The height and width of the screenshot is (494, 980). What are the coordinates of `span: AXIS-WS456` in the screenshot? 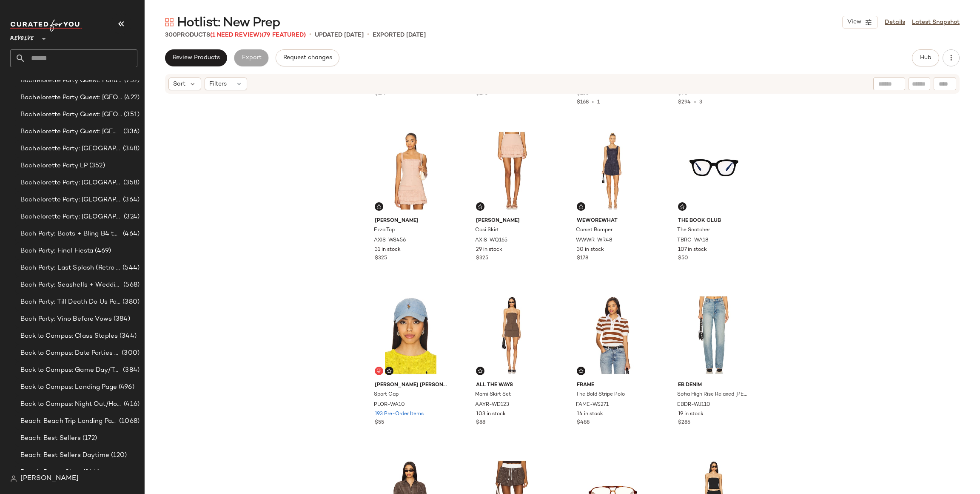 It's located at (389, 240).